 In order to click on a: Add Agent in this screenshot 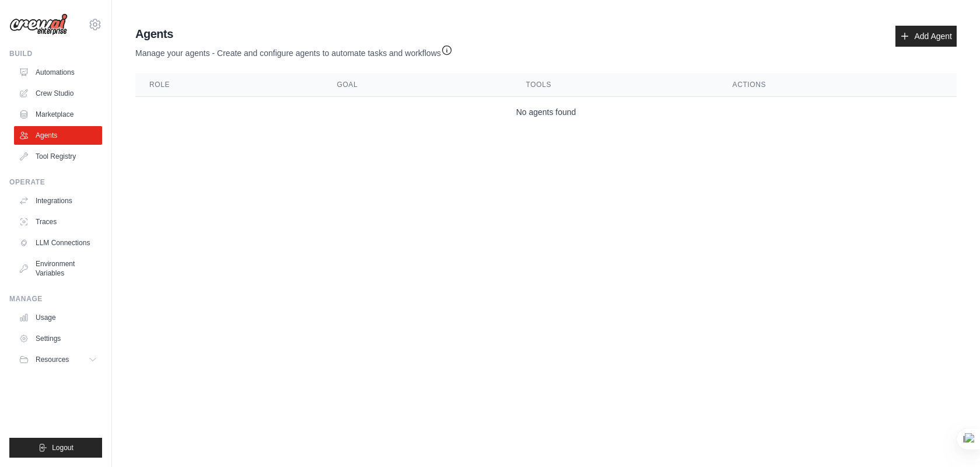, I will do `click(925, 36)`.